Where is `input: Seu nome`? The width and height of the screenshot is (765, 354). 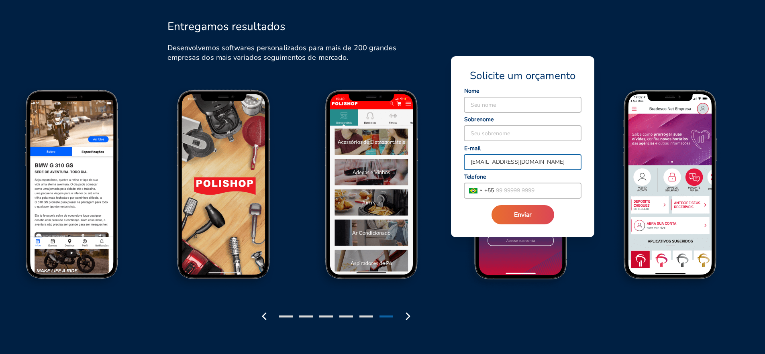
input: Seu nome is located at coordinates (523, 105).